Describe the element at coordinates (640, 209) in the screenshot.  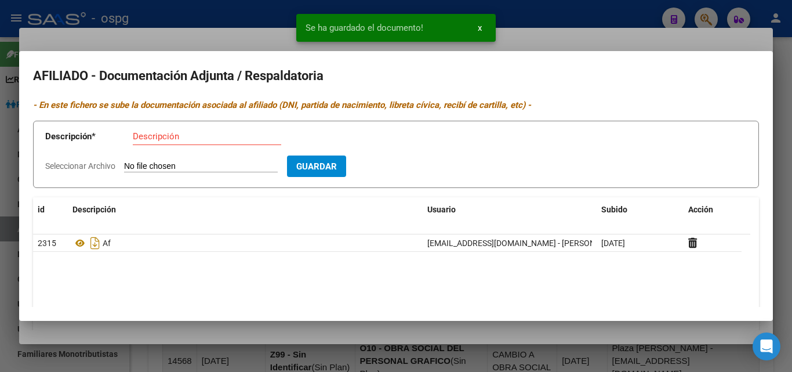
I see `datatable-header-cell: Subido` at that location.